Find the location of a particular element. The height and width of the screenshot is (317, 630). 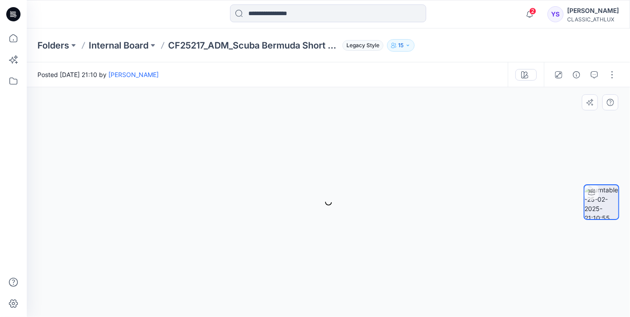

p: 15 is located at coordinates (401, 45).